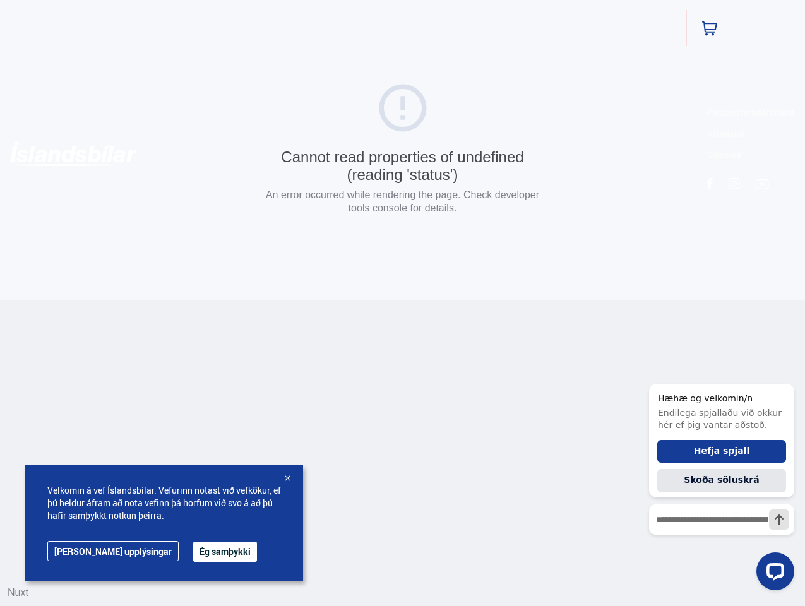 The width and height of the screenshot is (805, 606). I want to click on div: Cannot read properties of undefined (reading 'status'), so click(403, 165).